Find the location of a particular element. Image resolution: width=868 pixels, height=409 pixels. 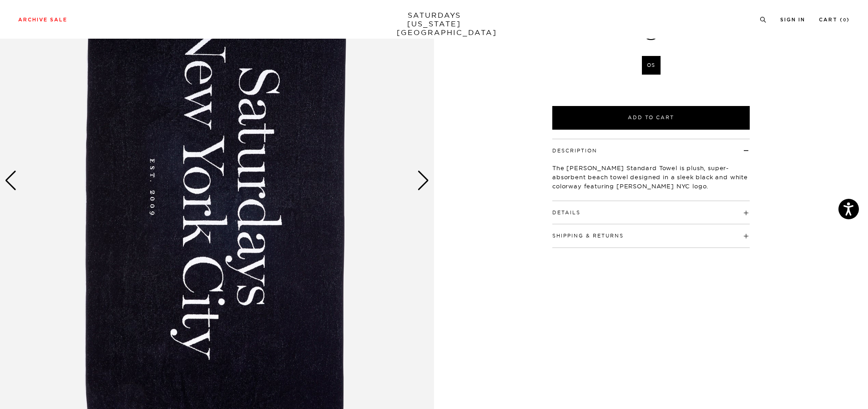

div: Previous slide is located at coordinates (11, 181).